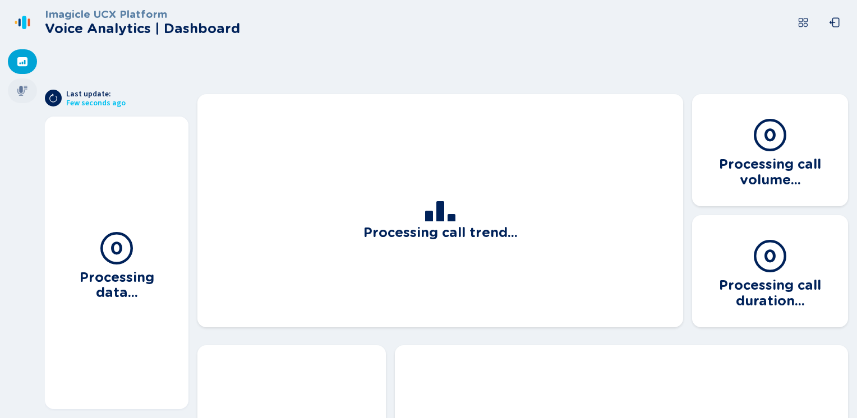  What do you see at coordinates (142, 29) in the screenshot?
I see `h2: Voice Analytics | Dashboard` at bounding box center [142, 29].